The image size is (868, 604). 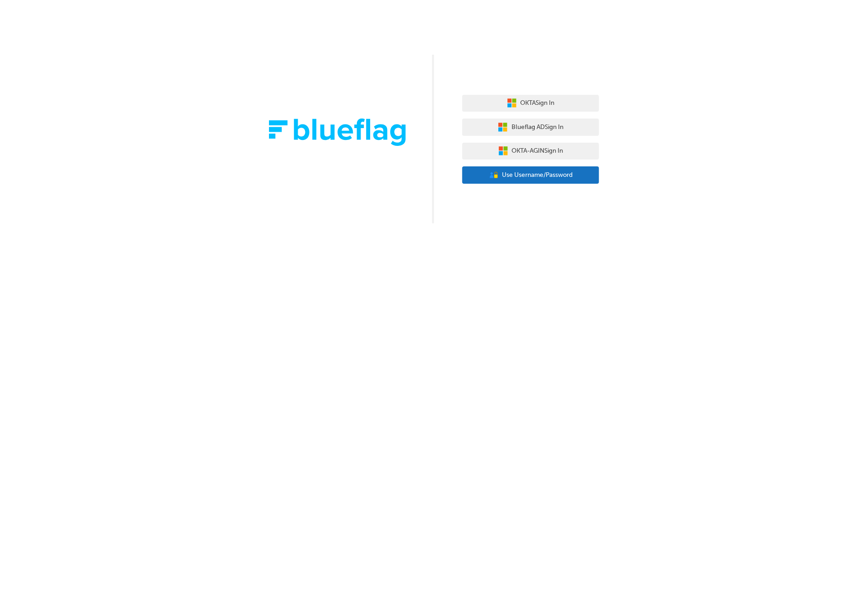 What do you see at coordinates (530, 103) in the screenshot?
I see `button: OKTASign In` at bounding box center [530, 103].